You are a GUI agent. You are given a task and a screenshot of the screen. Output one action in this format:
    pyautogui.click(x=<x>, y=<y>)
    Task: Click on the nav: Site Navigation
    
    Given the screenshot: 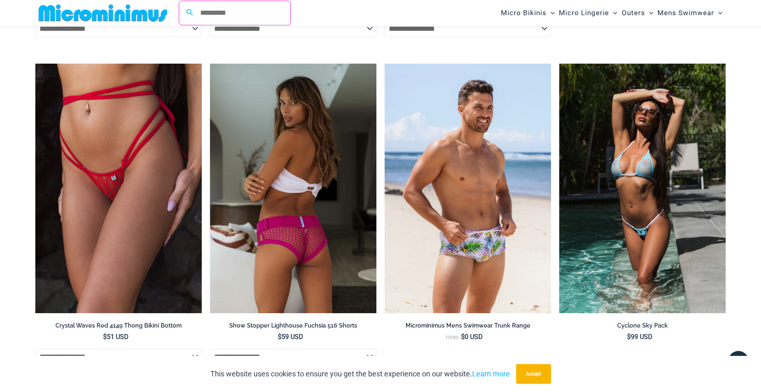 What is the action you would take?
    pyautogui.click(x=611, y=13)
    